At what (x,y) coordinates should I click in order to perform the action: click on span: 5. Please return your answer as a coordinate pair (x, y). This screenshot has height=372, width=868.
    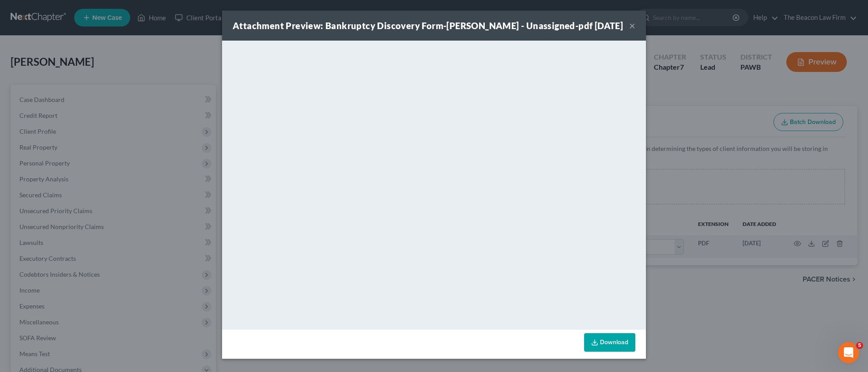
    Looking at the image, I should click on (860, 346).